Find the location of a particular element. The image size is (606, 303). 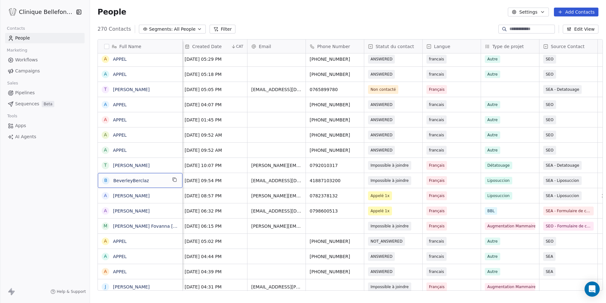

span: CAT is located at coordinates (240, 46).